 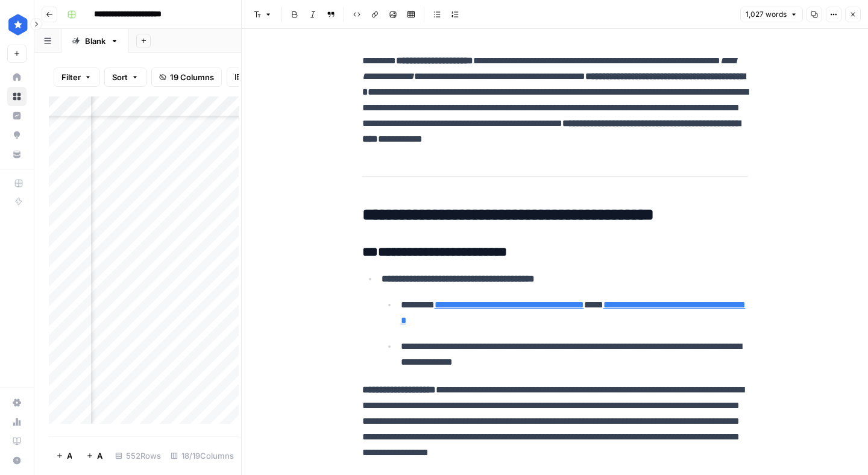 What do you see at coordinates (95, 41) in the screenshot?
I see `div: Blank` at bounding box center [95, 41].